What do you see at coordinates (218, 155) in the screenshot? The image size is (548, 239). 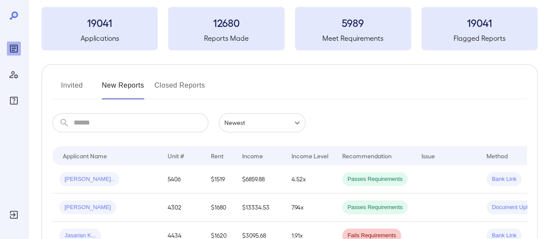 I see `div: Rent` at bounding box center [218, 155].